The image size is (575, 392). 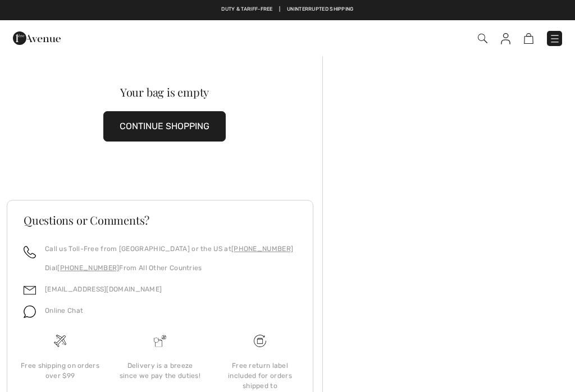 I want to click on img: Delivery is a breeze since we pay the duties!, so click(x=160, y=341).